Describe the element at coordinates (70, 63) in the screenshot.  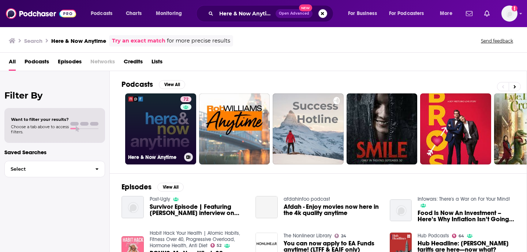
I see `a: Episodes` at that location.